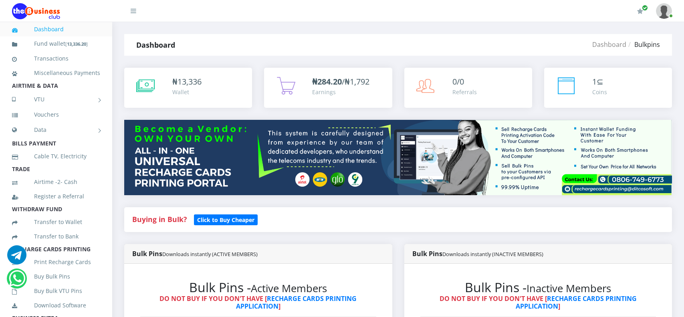  I want to click on a: Register a Referral, so click(56, 196).